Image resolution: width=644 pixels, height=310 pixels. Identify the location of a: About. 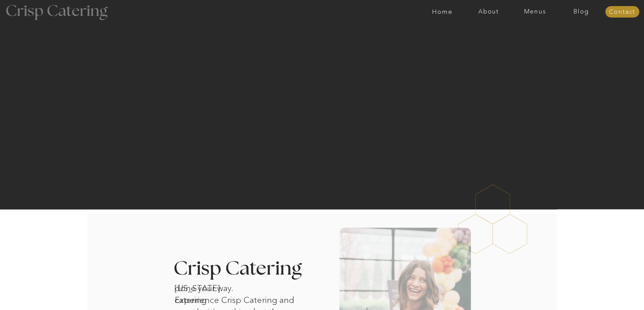
(489, 12).